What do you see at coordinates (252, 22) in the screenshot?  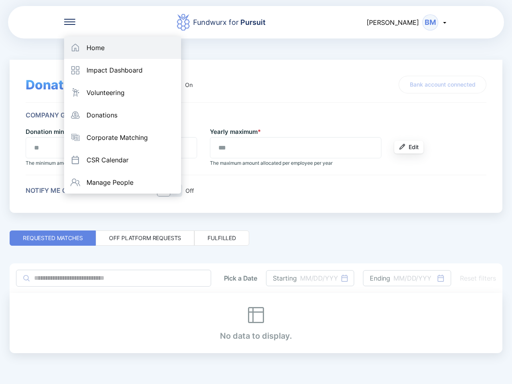 I see `span: Pursuit` at bounding box center [252, 22].